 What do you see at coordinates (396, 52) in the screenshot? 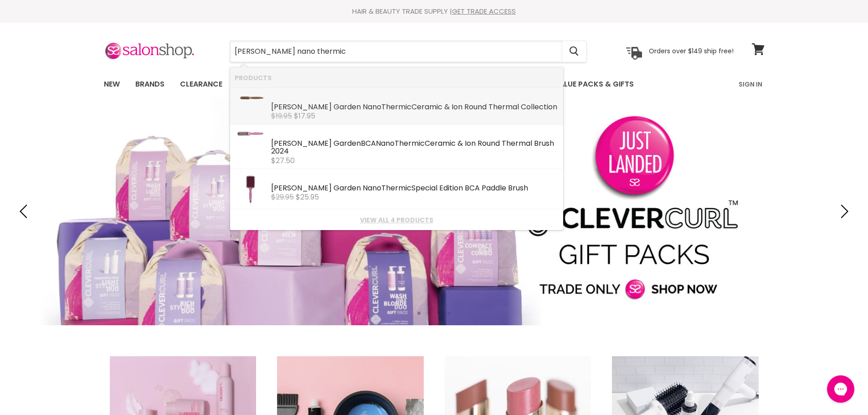
I see `input: Search` at bounding box center [396, 52].